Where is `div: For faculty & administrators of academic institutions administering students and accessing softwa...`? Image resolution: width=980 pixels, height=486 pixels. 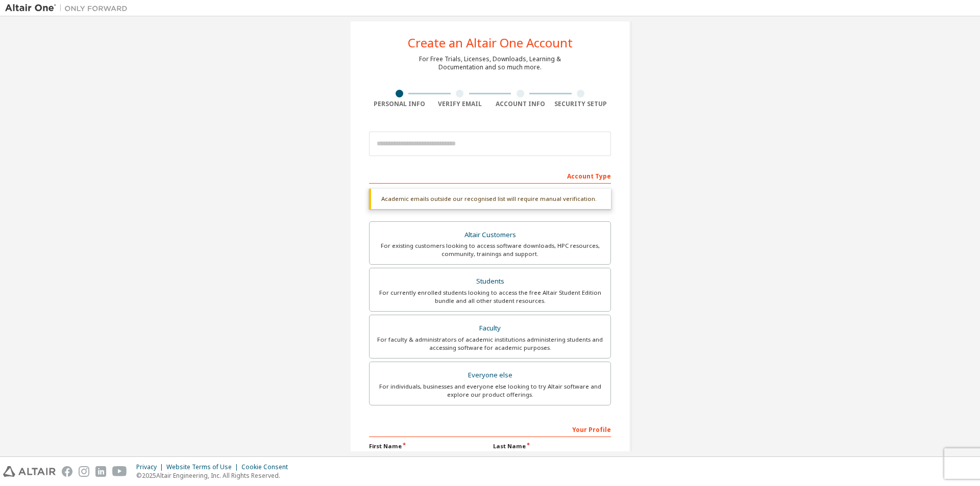
div: For faculty & administrators of academic institutions administering students and accessing softwa... is located at coordinates (490, 344).